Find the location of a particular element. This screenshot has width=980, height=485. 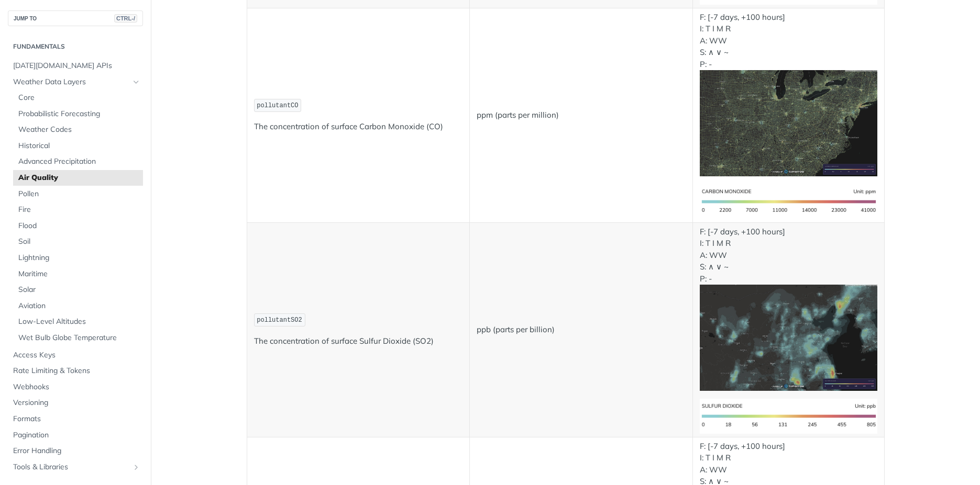

span: Lightning is located at coordinates (79, 258).